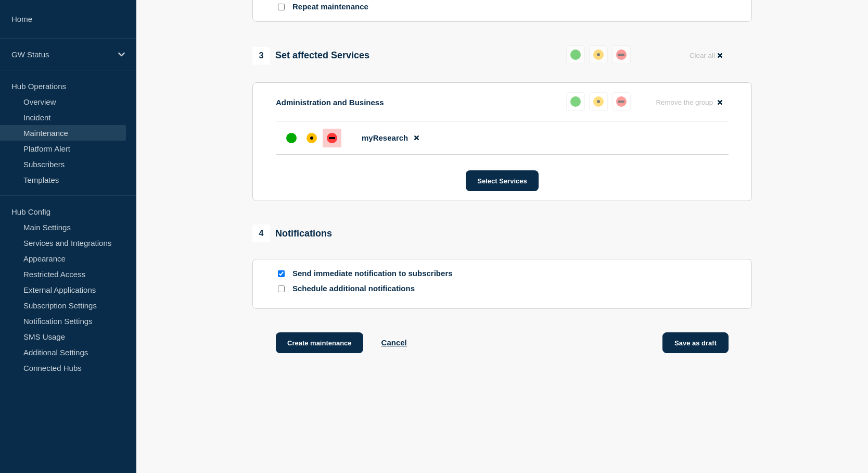 Image resolution: width=868 pixels, height=473 pixels. What do you see at coordinates (376, 273) in the screenshot?
I see `p: Send immediate notification to subscribers` at bounding box center [376, 273].